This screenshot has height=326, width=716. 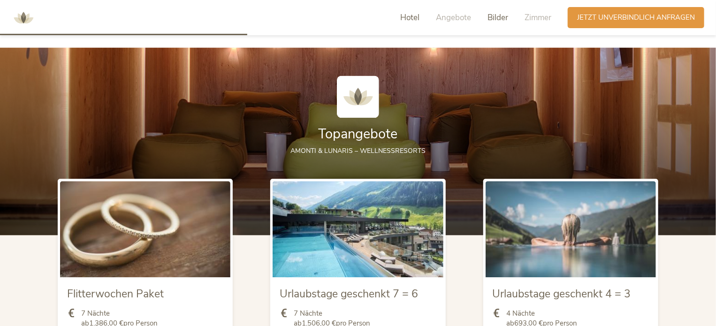 I want to click on span: Zimmer, so click(x=538, y=17).